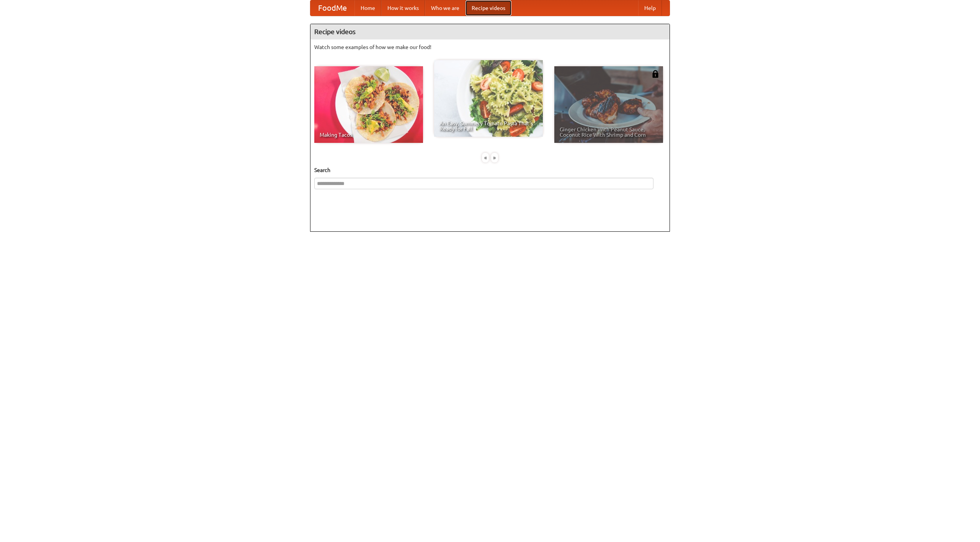 This screenshot has height=542, width=980. What do you see at coordinates (650, 8) in the screenshot?
I see `a: Help` at bounding box center [650, 8].